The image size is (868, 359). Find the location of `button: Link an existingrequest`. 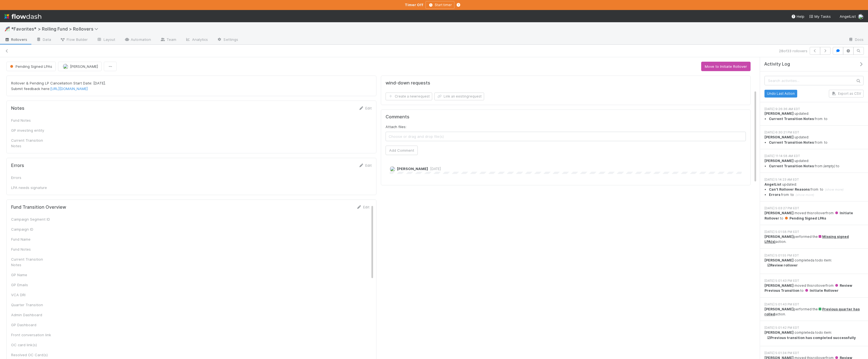

button: Link an existingrequest is located at coordinates (459, 97).